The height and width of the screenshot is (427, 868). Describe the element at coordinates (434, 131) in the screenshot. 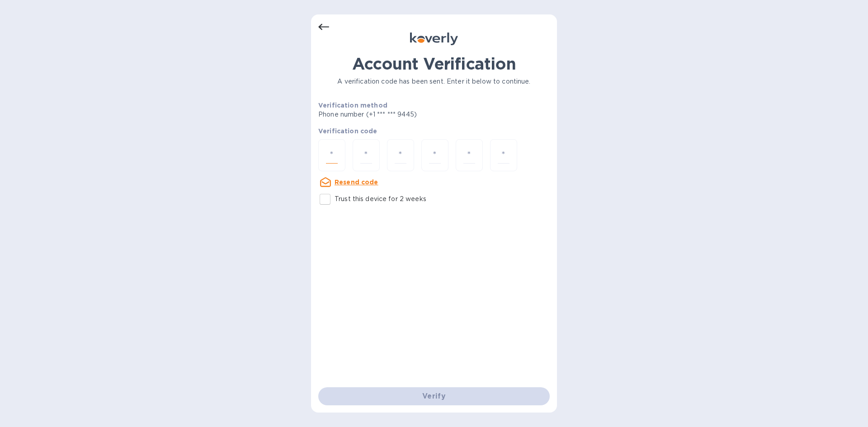

I see `p: Verification code` at that location.